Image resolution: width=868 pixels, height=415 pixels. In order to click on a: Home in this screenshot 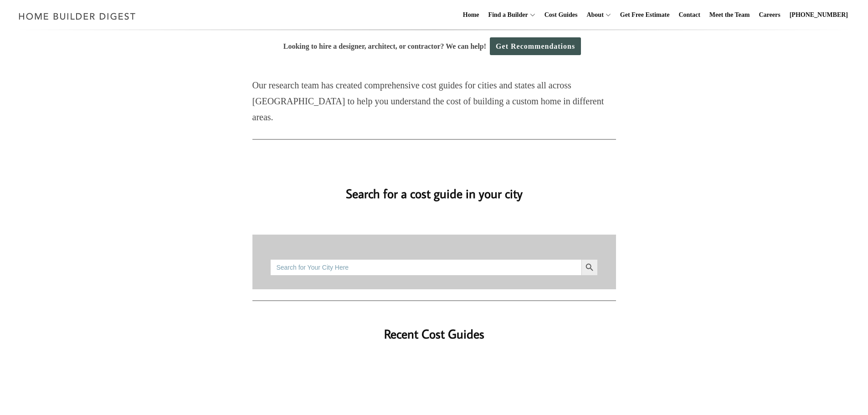, I will do `click(471, 15)`.